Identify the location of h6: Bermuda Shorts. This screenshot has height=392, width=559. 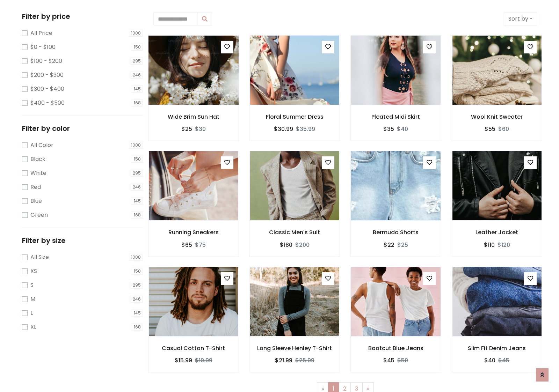
(396, 232).